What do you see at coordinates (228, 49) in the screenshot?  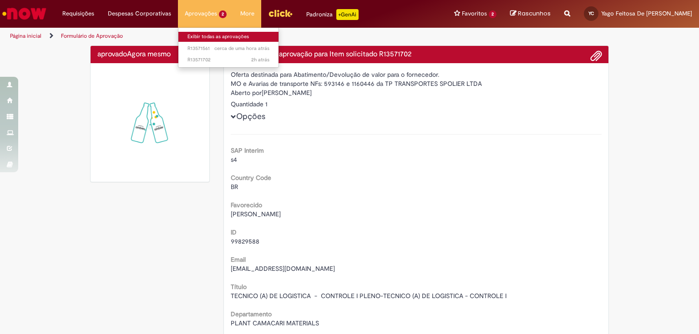 I see `a: Aberto R13571561 :` at bounding box center [228, 49].